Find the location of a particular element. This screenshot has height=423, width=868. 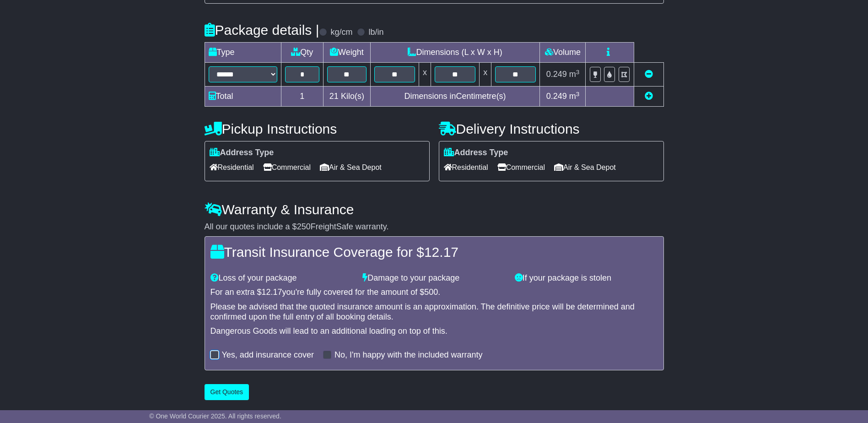

div: Damage to your package is located at coordinates (434, 278).